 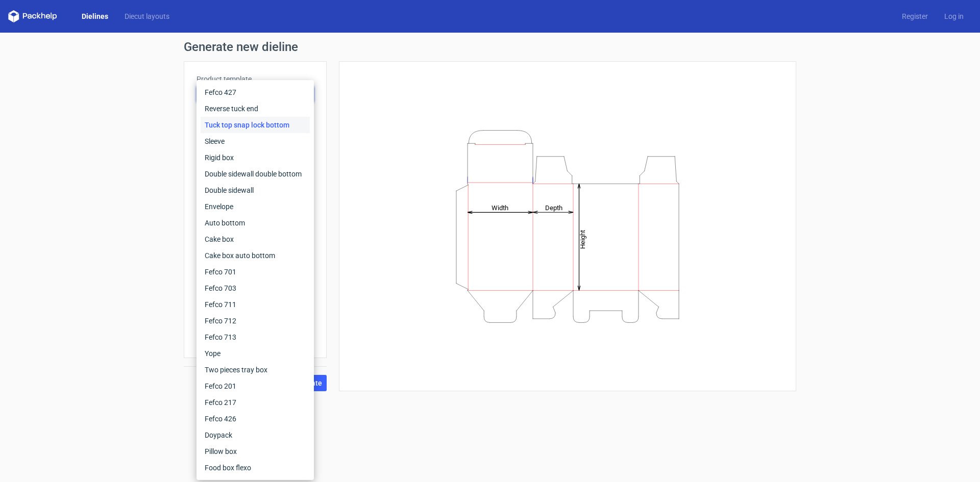 I want to click on a: Diecut layouts, so click(x=147, y=16).